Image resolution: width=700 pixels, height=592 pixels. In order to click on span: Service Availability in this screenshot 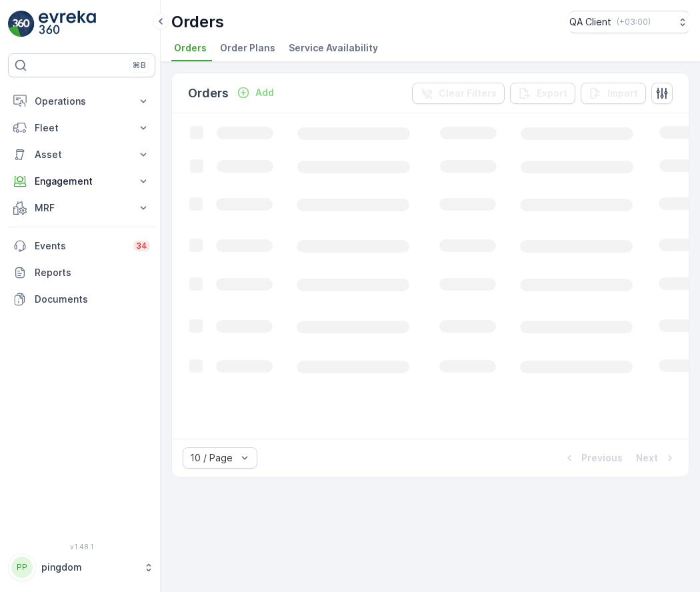, I will do `click(333, 48)`.